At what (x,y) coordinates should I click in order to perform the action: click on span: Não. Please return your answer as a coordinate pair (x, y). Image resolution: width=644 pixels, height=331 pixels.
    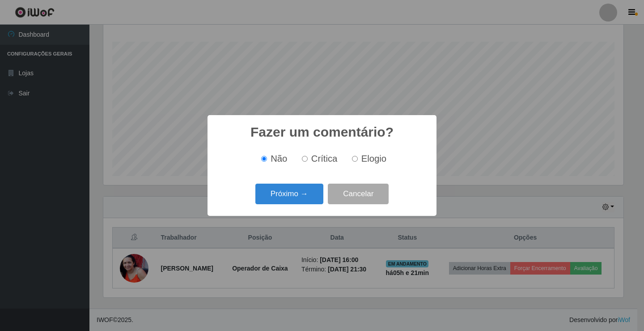
    Looking at the image, I should click on (279, 158).